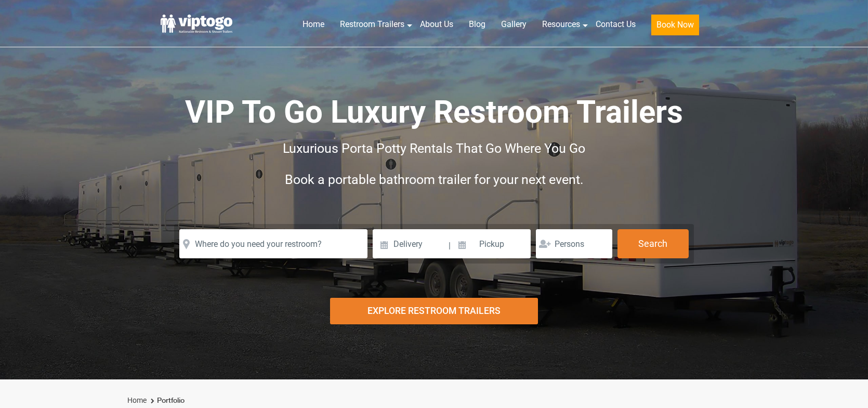  Describe the element at coordinates (409, 244) in the screenshot. I see `input: Delivery` at that location.